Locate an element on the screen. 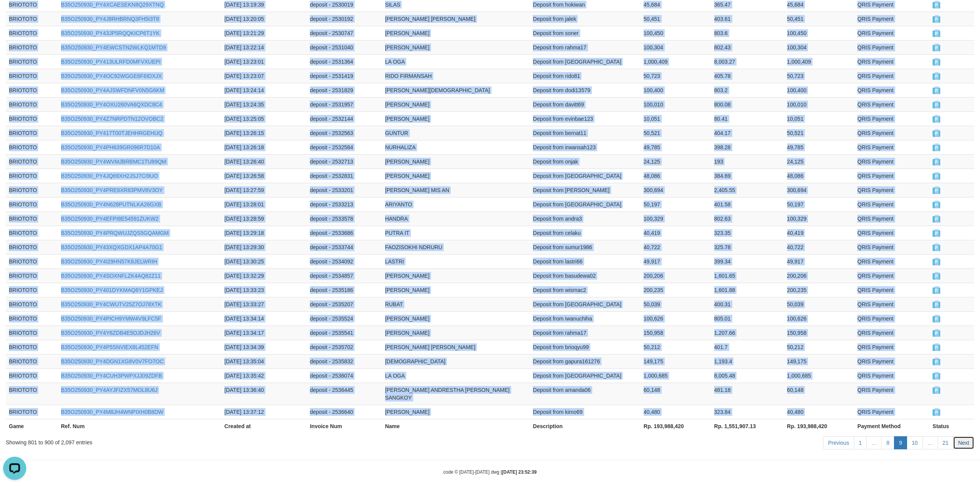 Image resolution: width=980 pixels, height=486 pixels. td: 803.2 is located at coordinates (747, 90).